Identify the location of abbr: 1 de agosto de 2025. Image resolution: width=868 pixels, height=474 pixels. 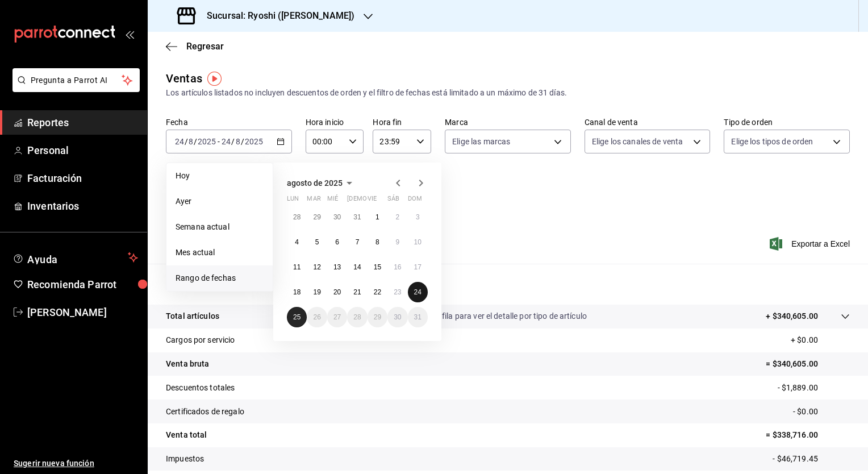
(377, 217).